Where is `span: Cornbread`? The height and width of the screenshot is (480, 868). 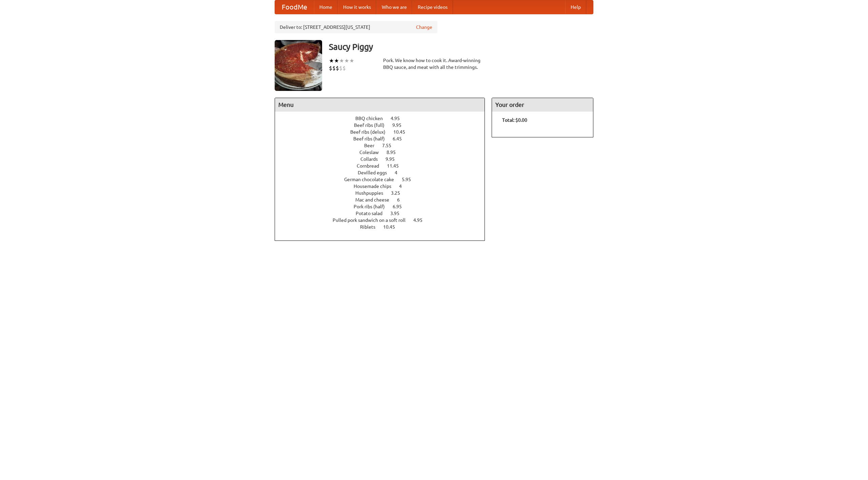
span: Cornbread is located at coordinates (371, 166).